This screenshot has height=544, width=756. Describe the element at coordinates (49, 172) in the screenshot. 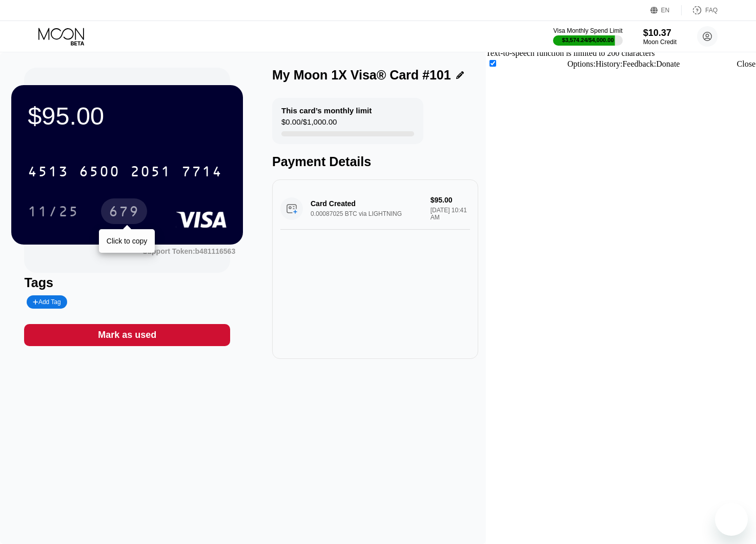

I see `div: 4513` at that location.